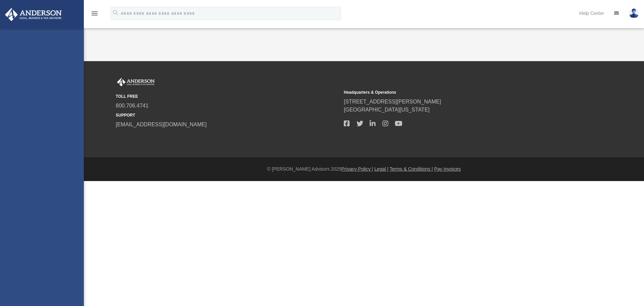 This screenshot has height=306, width=644. What do you see at coordinates (132, 106) in the screenshot?
I see `a: 800.706.4741` at bounding box center [132, 106].